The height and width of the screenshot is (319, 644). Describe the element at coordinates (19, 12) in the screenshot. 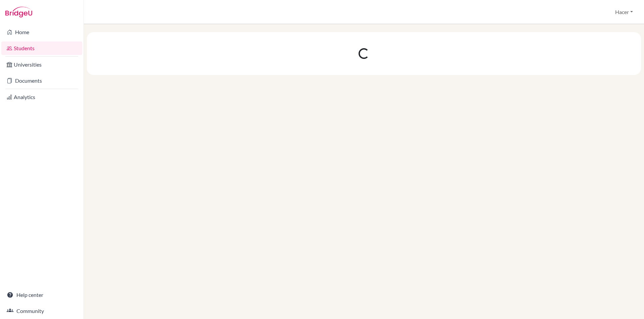

I see `img: Bridge-U` at that location.